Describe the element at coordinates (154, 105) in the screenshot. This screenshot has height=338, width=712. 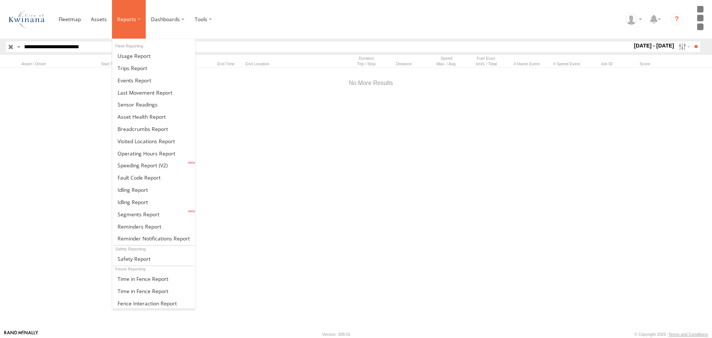
I see `a: Sensor Readings` at that location.